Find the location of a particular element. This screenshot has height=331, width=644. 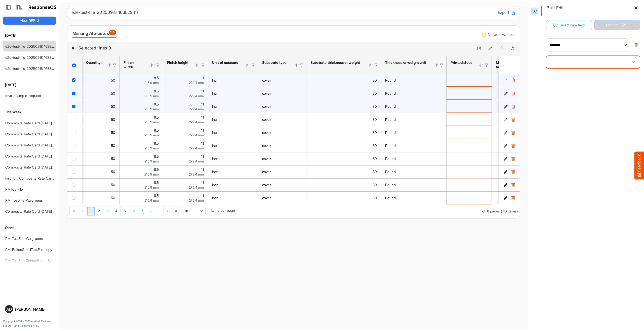

div: Thickness or weight unit is located at coordinates (406, 62).